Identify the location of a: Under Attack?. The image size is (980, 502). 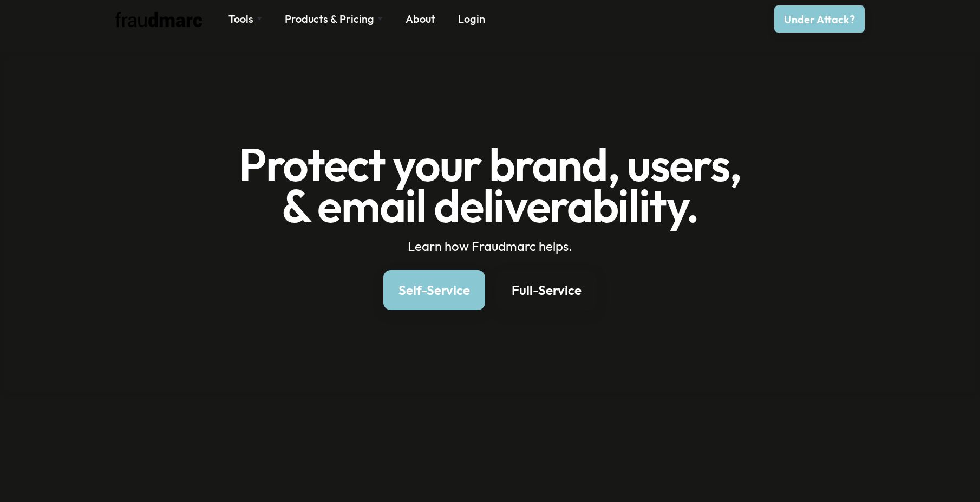
(819, 19).